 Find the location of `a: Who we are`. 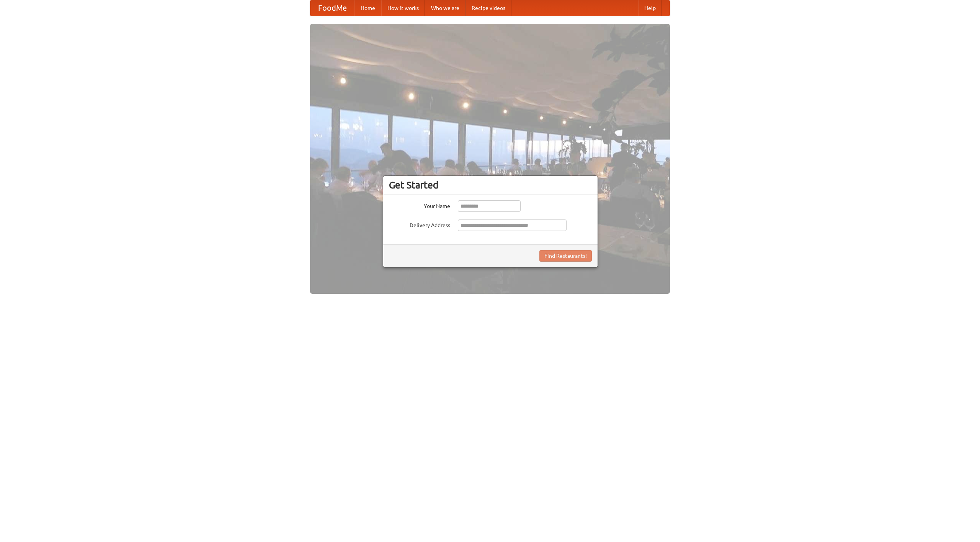

a: Who we are is located at coordinates (445, 8).